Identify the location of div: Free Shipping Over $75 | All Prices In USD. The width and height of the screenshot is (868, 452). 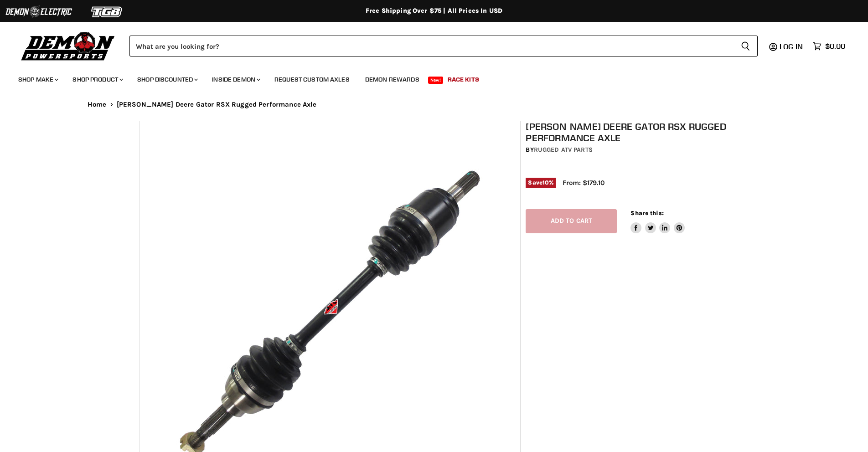
(434, 11).